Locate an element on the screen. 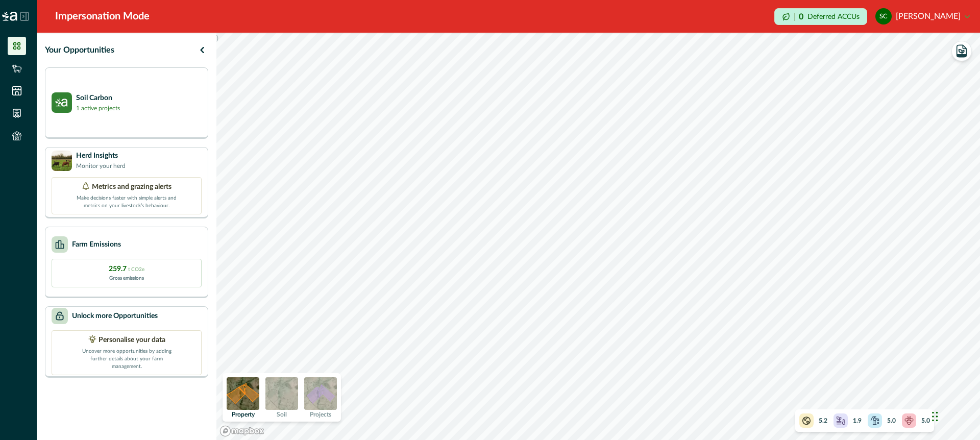 The height and width of the screenshot is (440, 980). p: 1 active projects is located at coordinates (98, 108).